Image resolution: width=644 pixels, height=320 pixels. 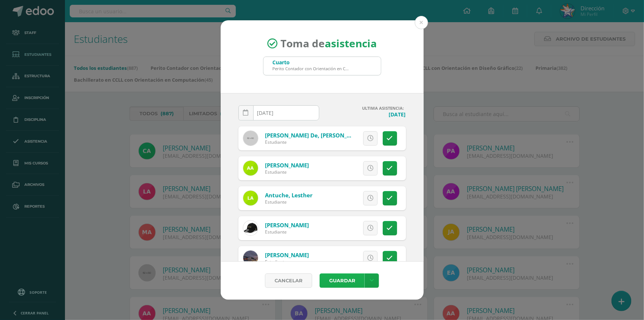 I want to click on a: Cancelar, so click(x=289, y=280).